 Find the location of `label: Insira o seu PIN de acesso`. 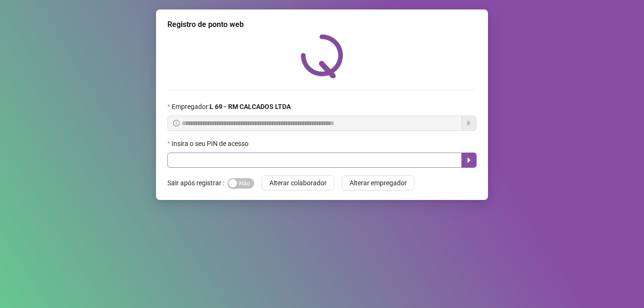

label: Insira o seu PIN de acesso is located at coordinates (211, 143).